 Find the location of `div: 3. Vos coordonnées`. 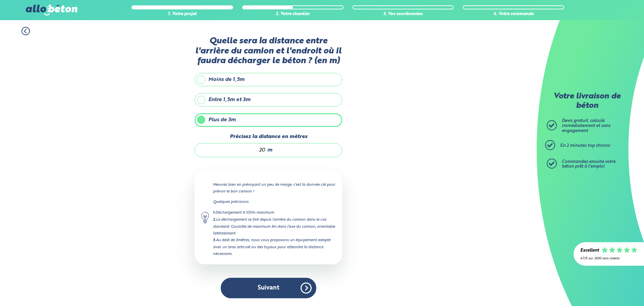

div: 3. Vos coordonnées is located at coordinates (403, 14).